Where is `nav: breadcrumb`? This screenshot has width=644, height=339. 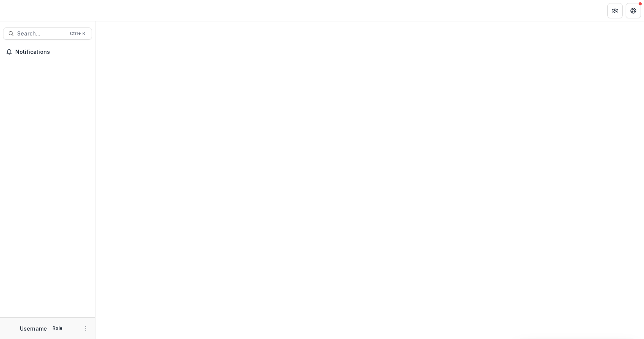
nav: breadcrumb is located at coordinates (114, 10).